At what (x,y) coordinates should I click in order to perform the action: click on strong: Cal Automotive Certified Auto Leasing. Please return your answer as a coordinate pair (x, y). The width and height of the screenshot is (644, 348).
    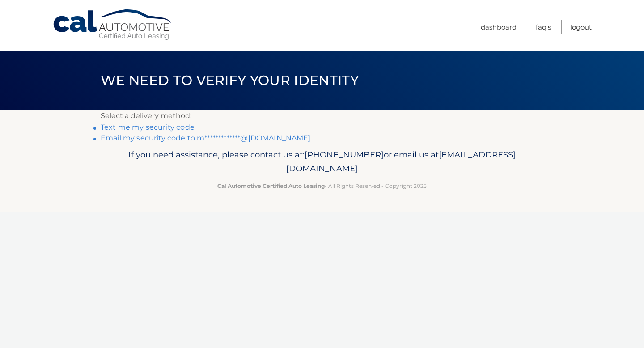
    Looking at the image, I should click on (271, 186).